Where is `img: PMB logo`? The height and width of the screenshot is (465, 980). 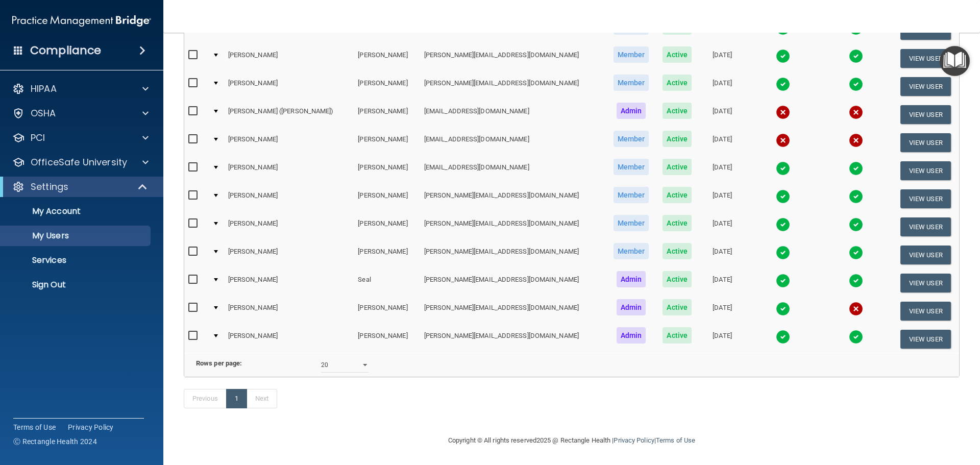 img: PMB logo is located at coordinates (82, 21).